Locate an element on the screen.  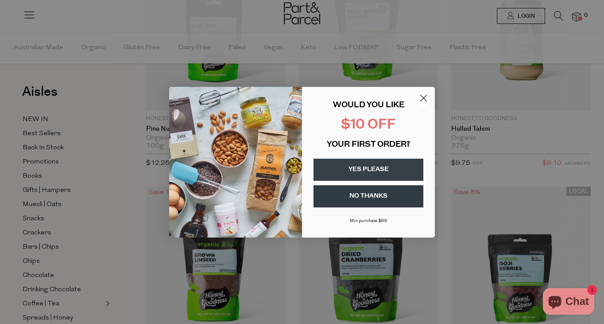
button: YES PLEASE is located at coordinates (368, 170).